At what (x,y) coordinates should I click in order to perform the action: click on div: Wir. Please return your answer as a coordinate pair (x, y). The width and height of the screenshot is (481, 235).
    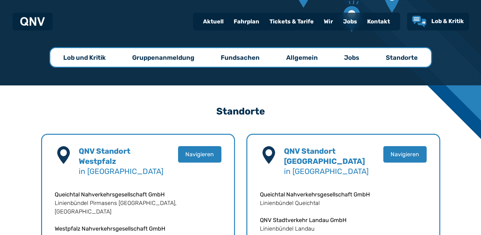
    Looking at the image, I should click on (328, 22).